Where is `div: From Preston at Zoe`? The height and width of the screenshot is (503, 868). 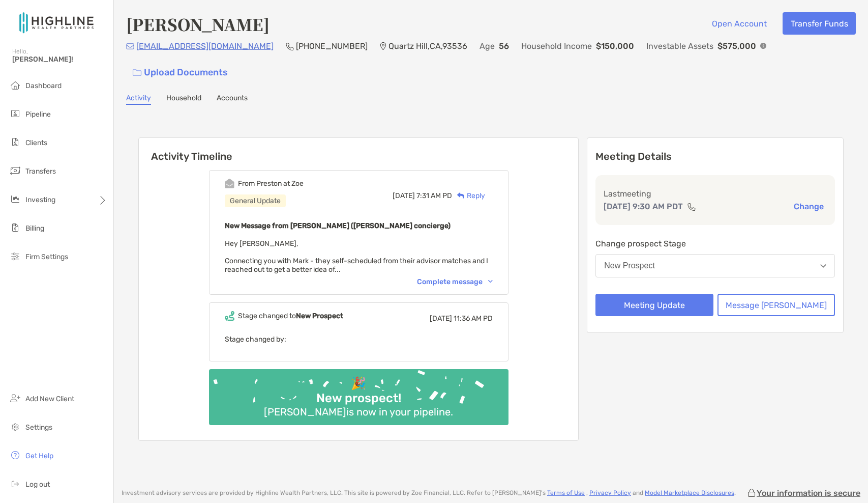 div: From Preston at Zoe is located at coordinates (270, 183).